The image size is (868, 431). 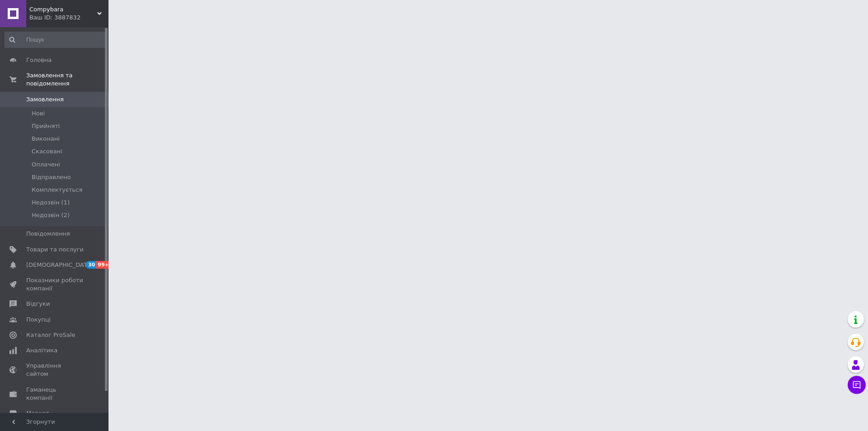 What do you see at coordinates (55, 394) in the screenshot?
I see `span: Гаманець компанії` at bounding box center [55, 394].